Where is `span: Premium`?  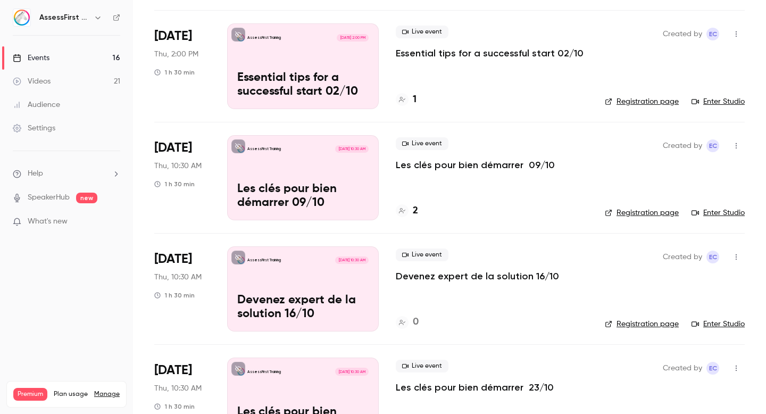 span: Premium is located at coordinates (30, 394).